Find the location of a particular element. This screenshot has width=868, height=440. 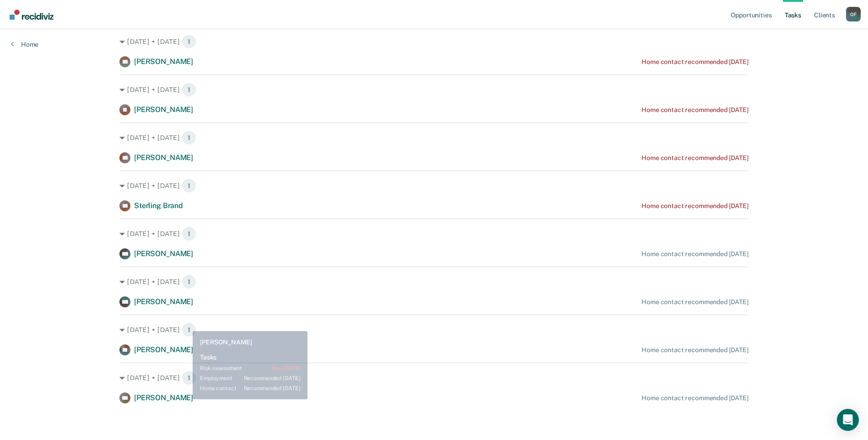

div: Open Intercom Messenger is located at coordinates (848, 420).